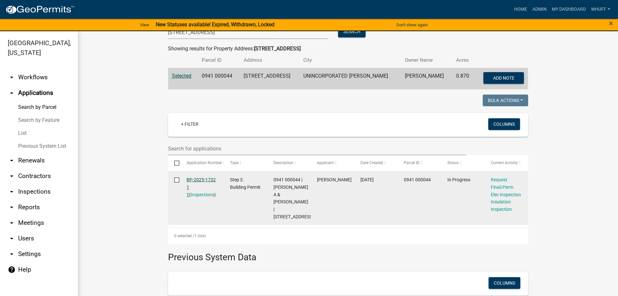 The height and width of the screenshot is (296, 618). What do you see at coordinates (417, 179) in the screenshot?
I see `span: 0941 000044` at bounding box center [417, 179].